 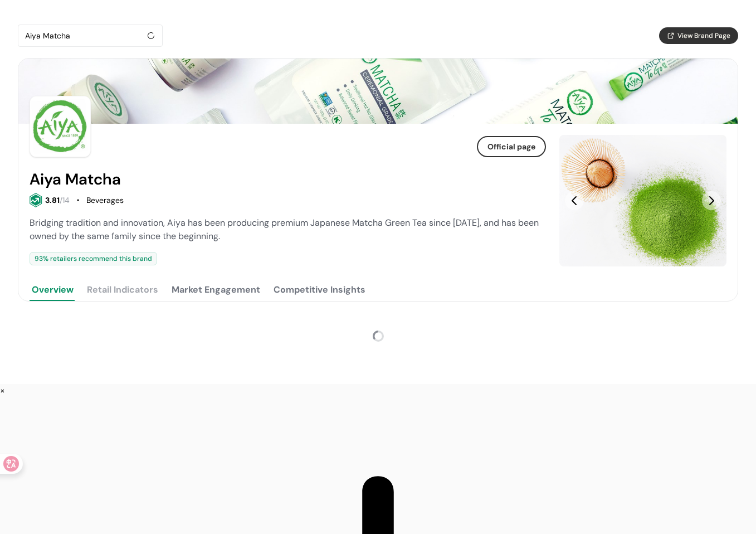 I want to click on div: Carousel, so click(x=643, y=201).